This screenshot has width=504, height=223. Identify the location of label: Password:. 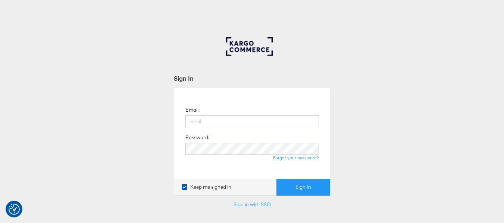
(197, 138).